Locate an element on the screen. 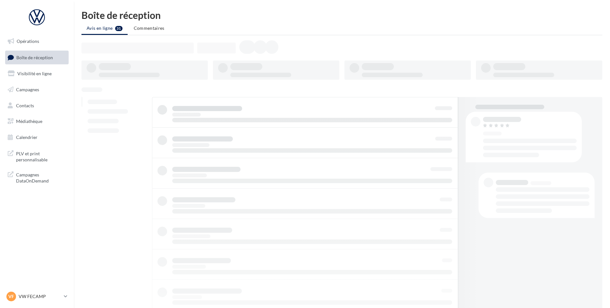  span: Commentaires is located at coordinates (149, 28).